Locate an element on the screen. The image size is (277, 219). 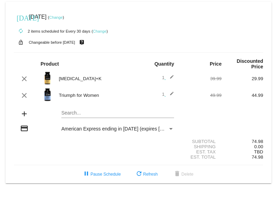
span: 74.98 is located at coordinates (258, 157).